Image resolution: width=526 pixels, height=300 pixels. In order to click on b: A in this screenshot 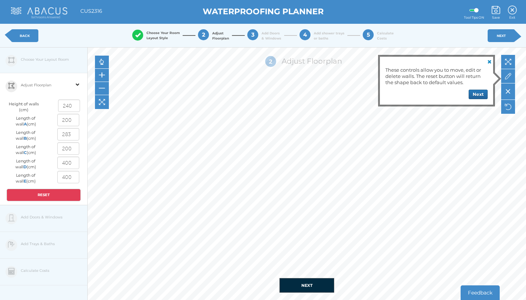, I will do `click(25, 124)`.